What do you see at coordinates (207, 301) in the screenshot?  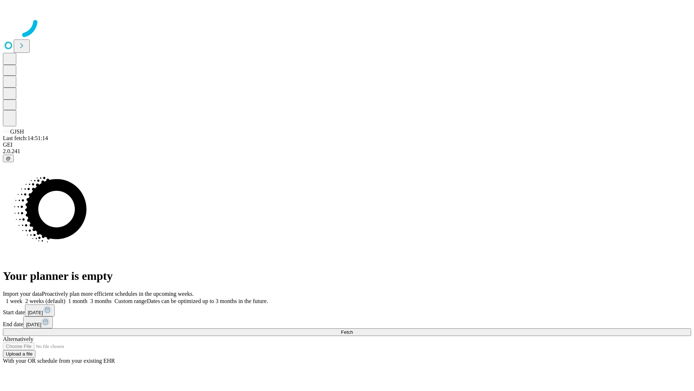 I see `span: Dates can be optimized up to 3 months in the future.` at bounding box center [207, 301].